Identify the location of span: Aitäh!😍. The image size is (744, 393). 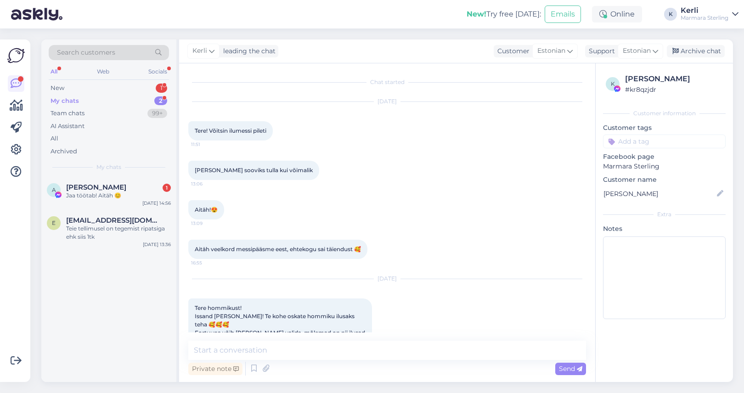
(206, 209).